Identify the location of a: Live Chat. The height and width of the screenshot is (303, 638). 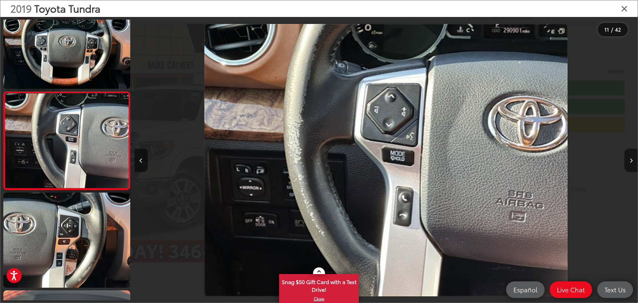
(571, 290).